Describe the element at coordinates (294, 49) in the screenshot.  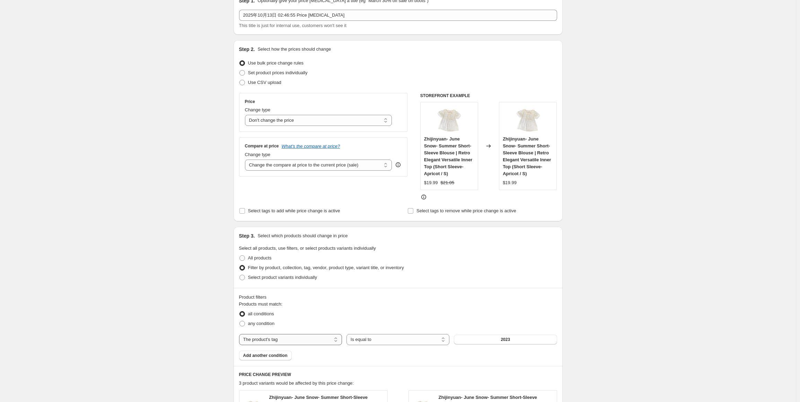
I see `p: Select how the prices should change` at that location.